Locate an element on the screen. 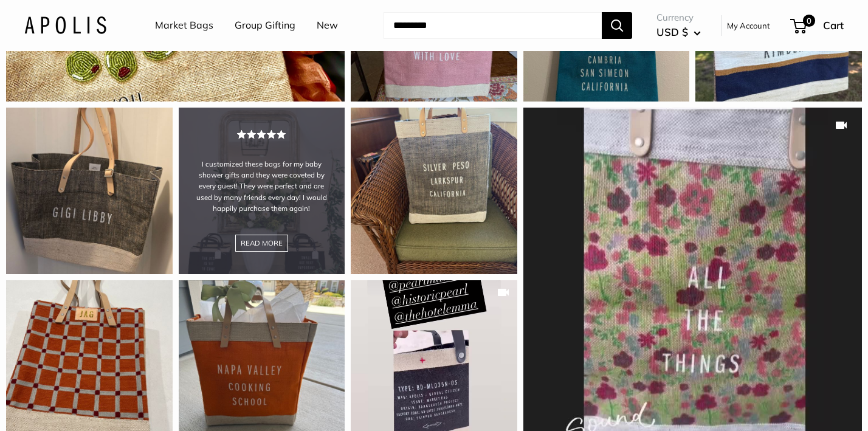 The width and height of the screenshot is (868, 431). a: New is located at coordinates (327, 25).